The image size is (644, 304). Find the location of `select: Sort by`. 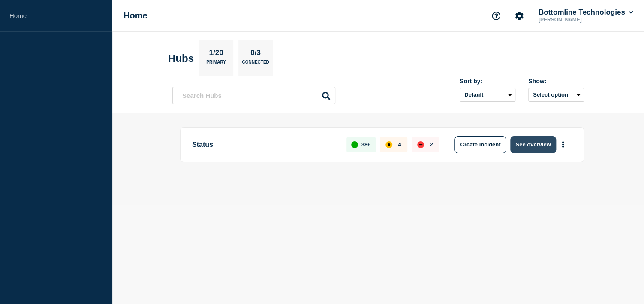

select: Sort by is located at coordinates (488, 95).